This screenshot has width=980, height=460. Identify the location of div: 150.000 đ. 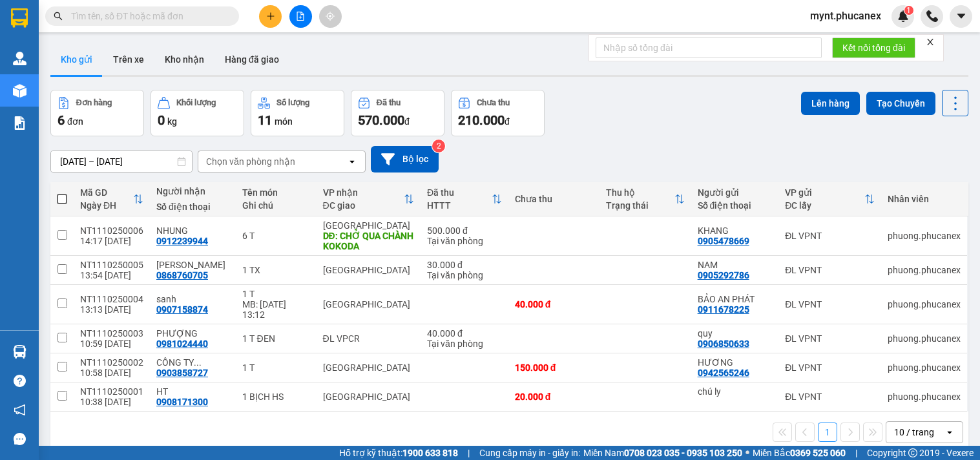
(554, 368).